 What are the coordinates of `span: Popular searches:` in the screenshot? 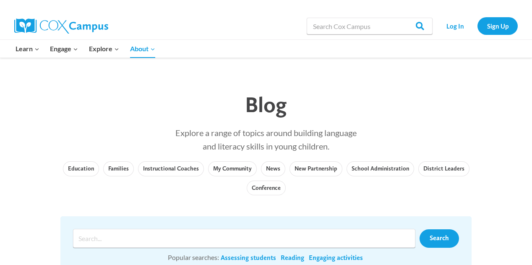 It's located at (194, 257).